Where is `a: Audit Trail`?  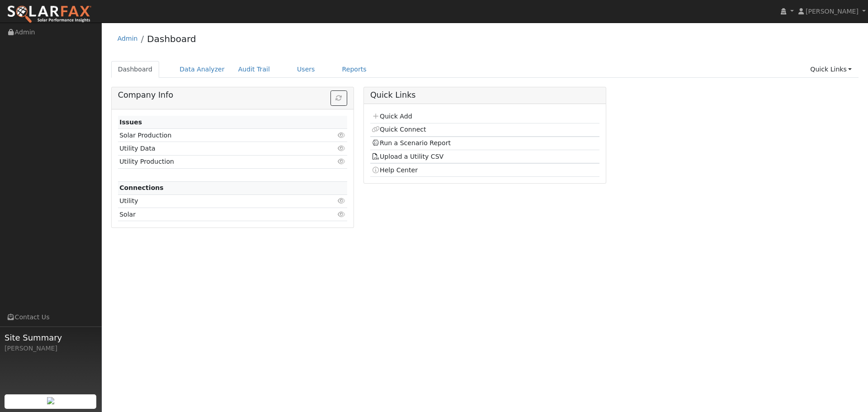
a: Audit Trail is located at coordinates (254, 69).